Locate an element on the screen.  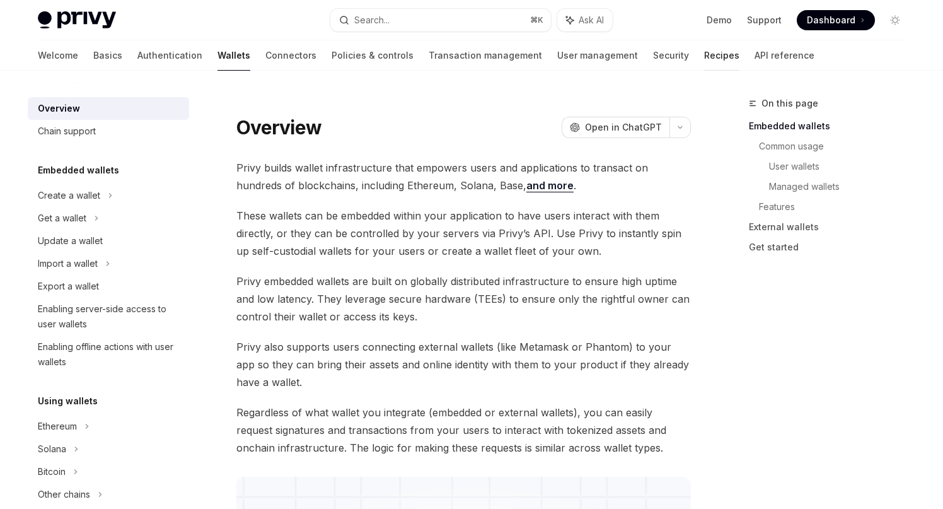
a: Managed wallets is located at coordinates (843, 187).